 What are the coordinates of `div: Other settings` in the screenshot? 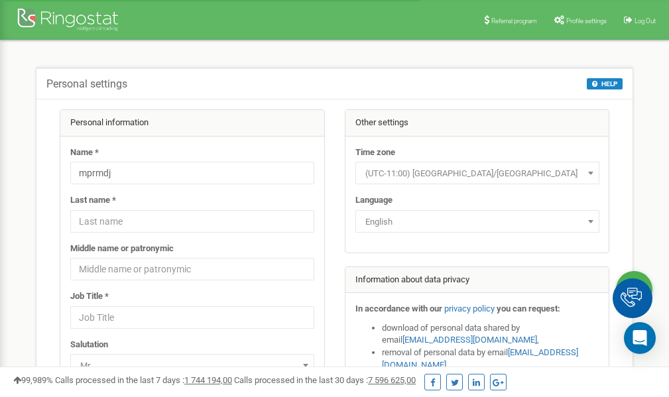 It's located at (478, 123).